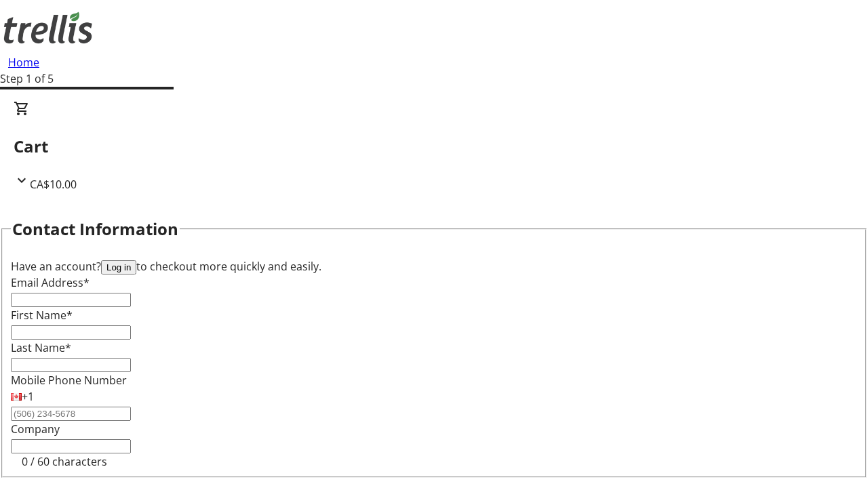  Describe the element at coordinates (50, 283) in the screenshot. I see `label: Email Address*` at that location.